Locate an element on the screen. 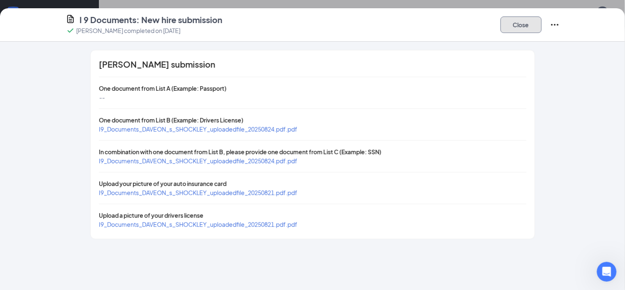 Image resolution: width=625 pixels, height=290 pixels. svg: Ellipses is located at coordinates (555, 25).